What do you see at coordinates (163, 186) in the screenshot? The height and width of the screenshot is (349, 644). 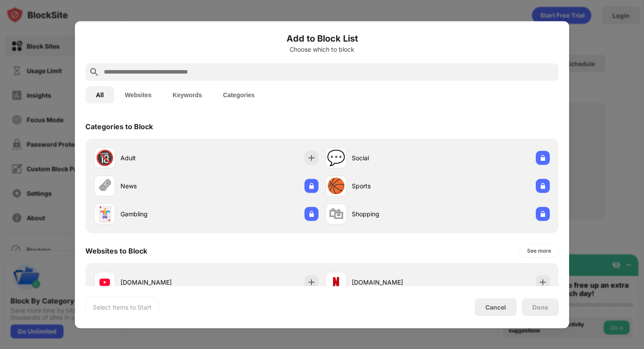 I see `div: News` at bounding box center [163, 186].